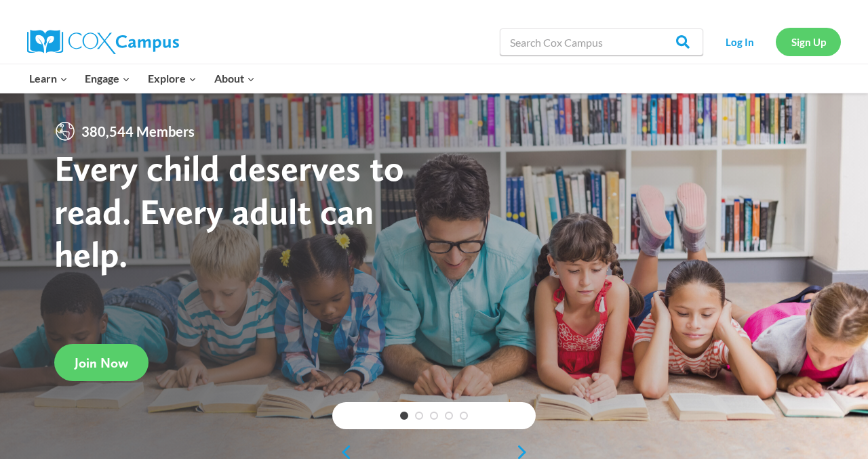  Describe the element at coordinates (141, 79) in the screenshot. I see `nav: Primary Navigation` at that location.